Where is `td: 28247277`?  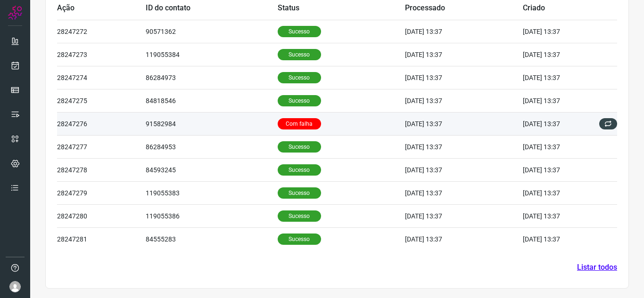 td: 28247277 is located at coordinates (101, 146).